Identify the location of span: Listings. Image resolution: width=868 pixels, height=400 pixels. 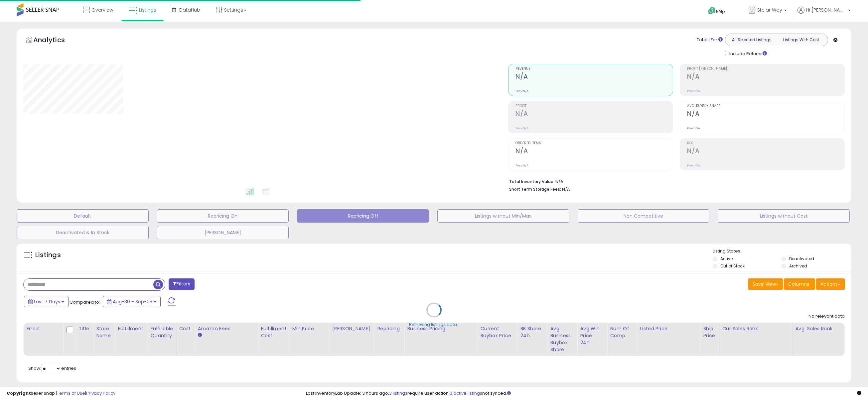
(148, 10).